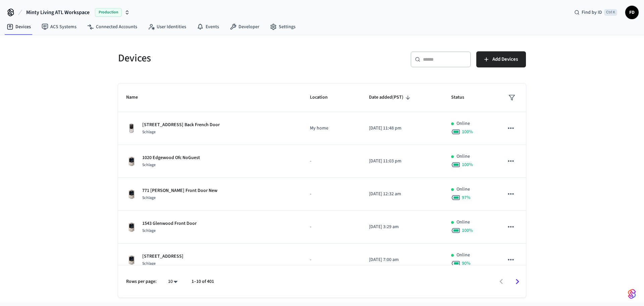  I want to click on div: Find by IDCtrl K, so click(596, 12).